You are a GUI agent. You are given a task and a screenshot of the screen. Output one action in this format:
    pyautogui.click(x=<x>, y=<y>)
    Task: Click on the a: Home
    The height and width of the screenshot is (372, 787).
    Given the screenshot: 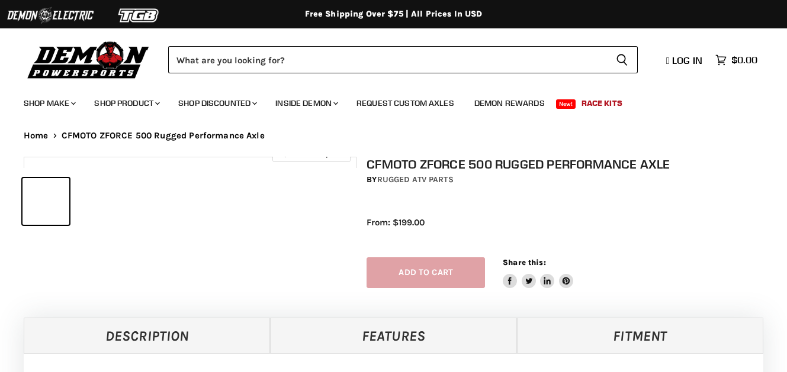 What is the action you would take?
    pyautogui.click(x=36, y=136)
    